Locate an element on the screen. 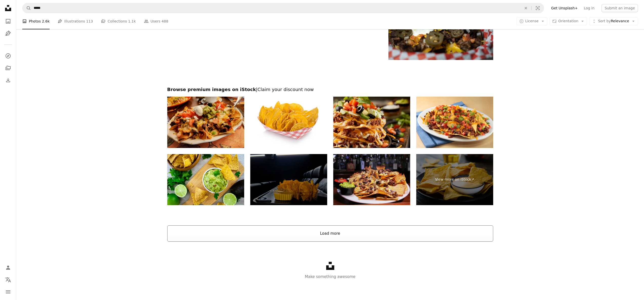  span: Relevance is located at coordinates (613, 21).